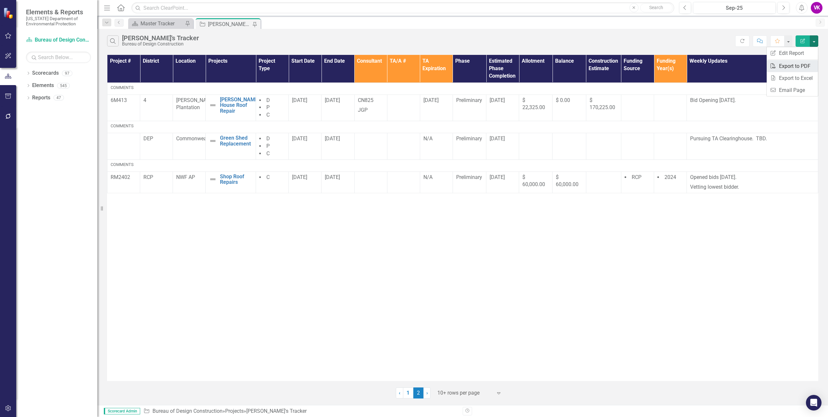 The image size is (828, 417). What do you see at coordinates (58, 40) in the screenshot?
I see `a: Bureau of Design Construction` at bounding box center [58, 40].